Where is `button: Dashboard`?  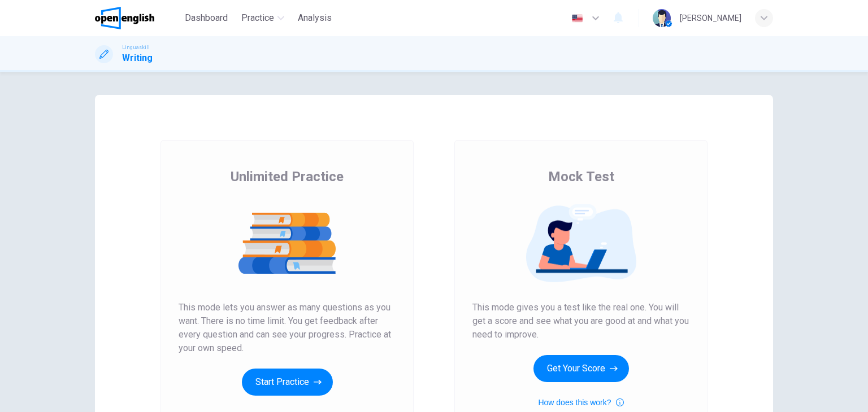
button: Dashboard is located at coordinates (206, 18).